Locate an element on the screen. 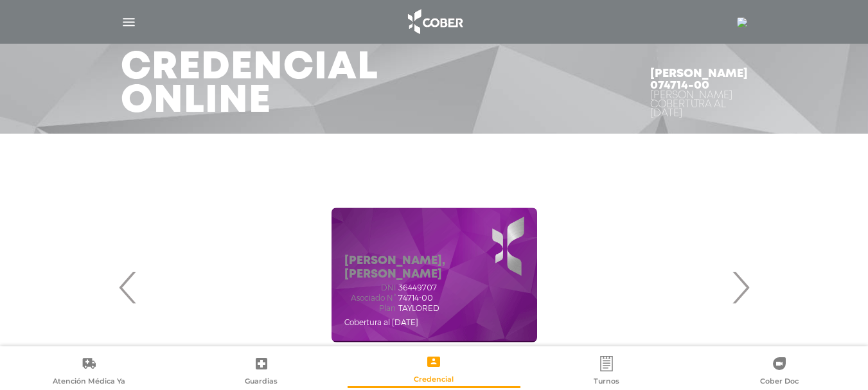  span: Plan is located at coordinates (370, 308).